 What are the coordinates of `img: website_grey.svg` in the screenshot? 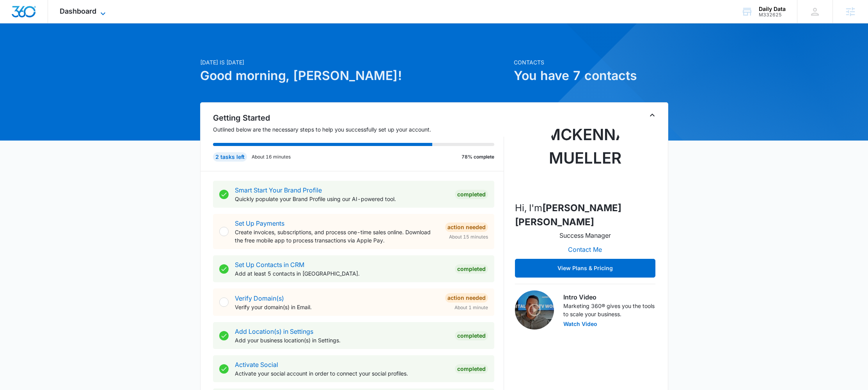 It's located at (16, 23).